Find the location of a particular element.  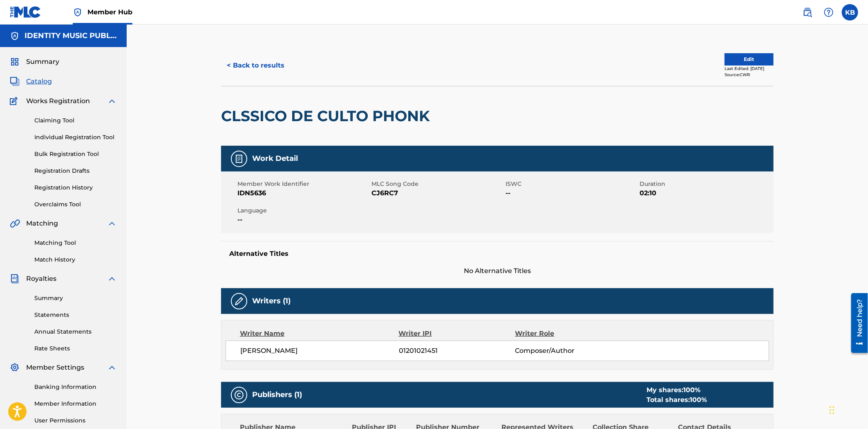

div: Writer Role is located at coordinates (568, 333).